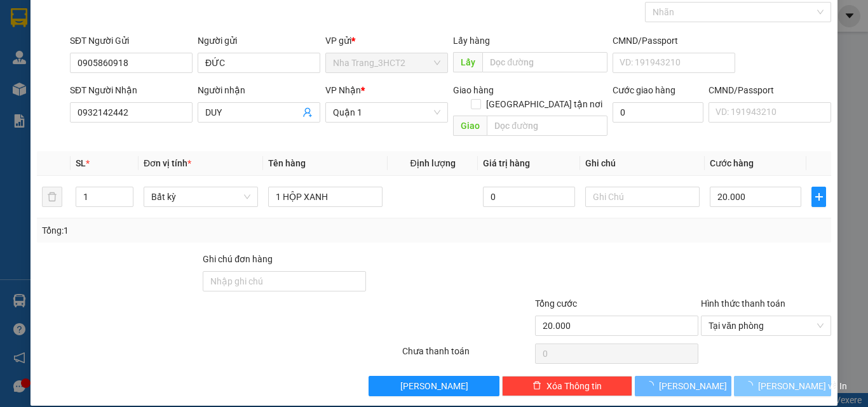  What do you see at coordinates (201, 197) in the screenshot?
I see `span: Bất kỳ` at bounding box center [201, 197].